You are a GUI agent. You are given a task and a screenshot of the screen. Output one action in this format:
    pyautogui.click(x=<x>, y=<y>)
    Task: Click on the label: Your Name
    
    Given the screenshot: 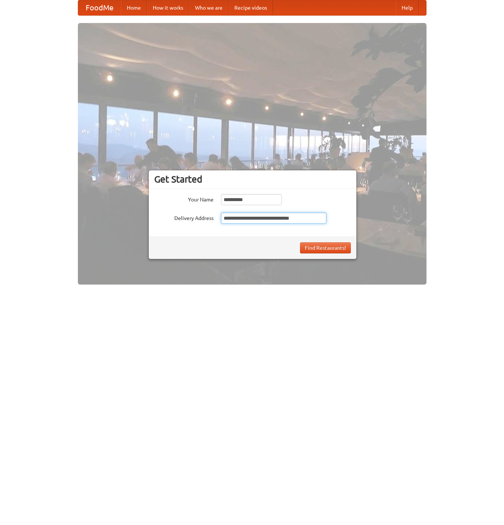 What is the action you would take?
    pyautogui.click(x=184, y=199)
    